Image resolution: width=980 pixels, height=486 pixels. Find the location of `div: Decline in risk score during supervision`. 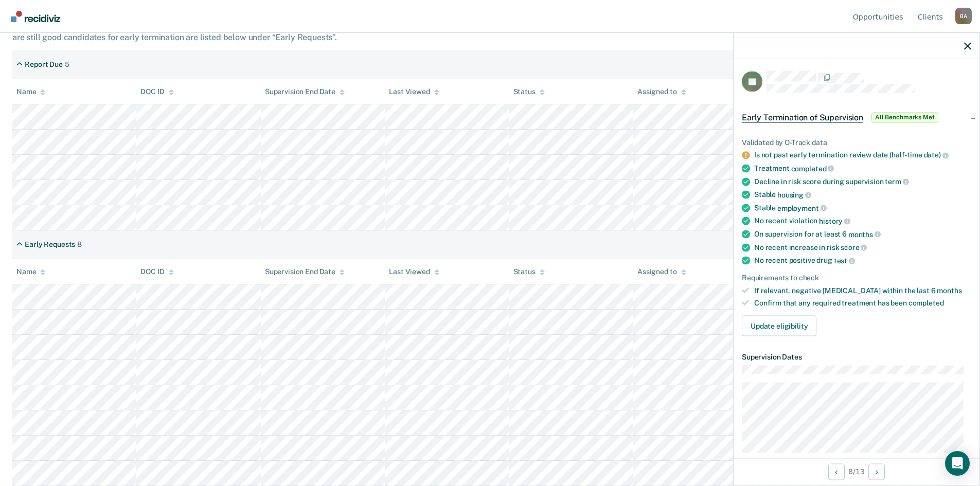

div: Decline in risk score during supervision is located at coordinates (863, 181).